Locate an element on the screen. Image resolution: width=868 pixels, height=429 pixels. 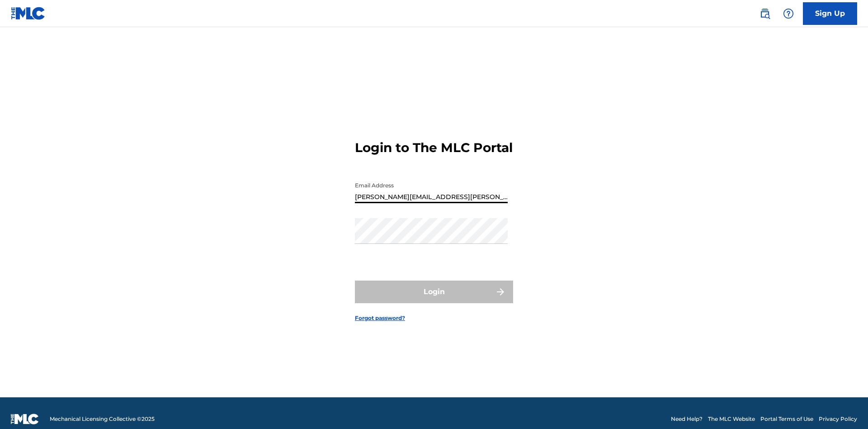
a: The MLC Website is located at coordinates (731, 419).